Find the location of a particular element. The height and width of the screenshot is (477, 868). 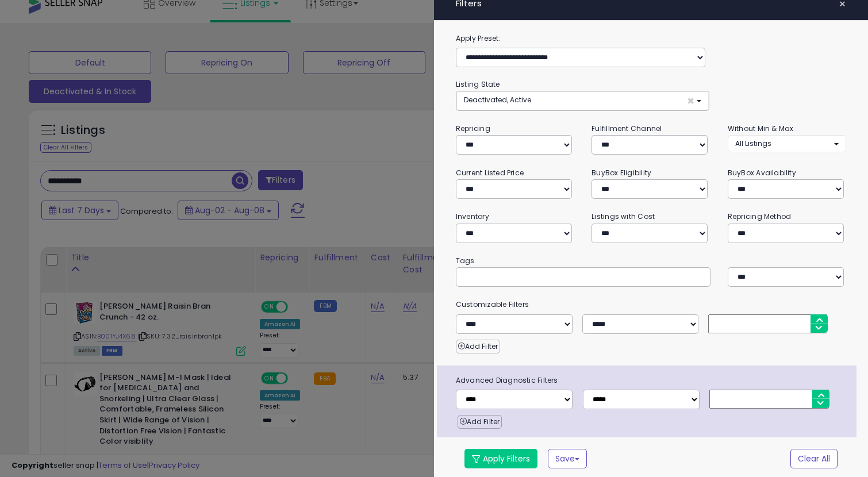

small: Fulfillment Channel is located at coordinates (627, 129).